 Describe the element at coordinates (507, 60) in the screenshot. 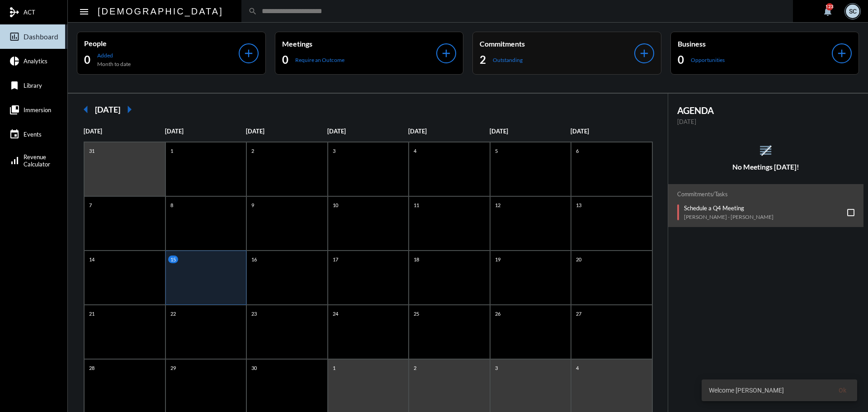

I see `p: Outstanding` at that location.